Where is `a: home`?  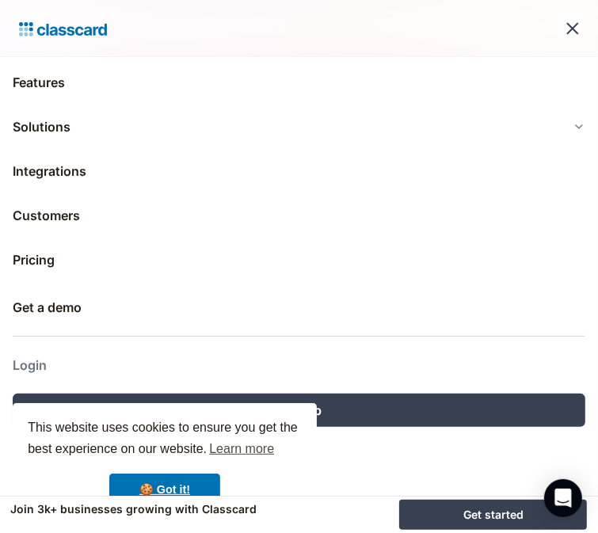
a: home is located at coordinates (59, 29).